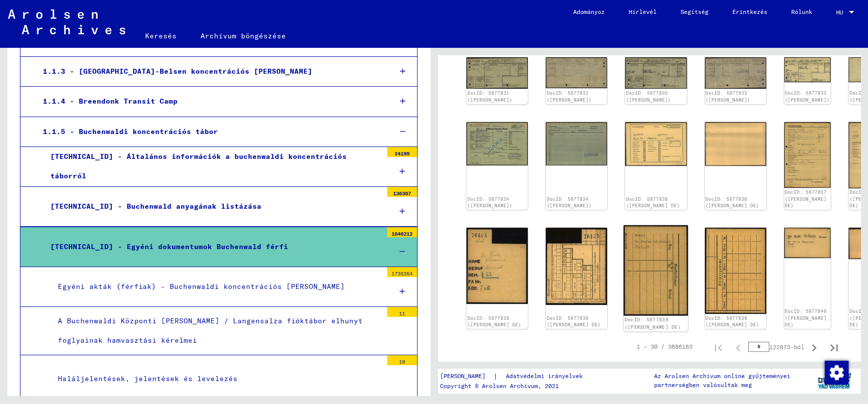 The height and width of the screenshot is (404, 868). What do you see at coordinates (588, 11) in the screenshot?
I see `font: Adományoz` at bounding box center [588, 11].